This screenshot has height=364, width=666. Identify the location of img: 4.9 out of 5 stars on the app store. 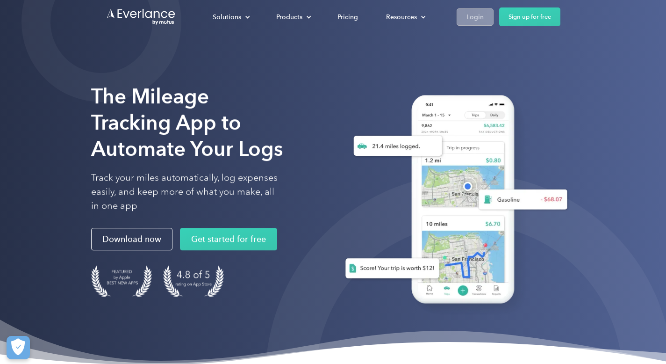
(194, 281).